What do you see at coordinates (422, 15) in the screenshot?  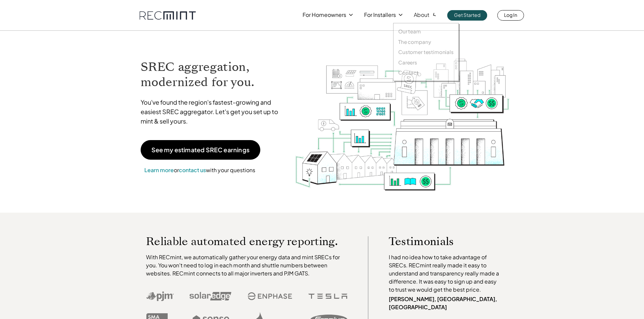 I see `p: About` at bounding box center [422, 15].